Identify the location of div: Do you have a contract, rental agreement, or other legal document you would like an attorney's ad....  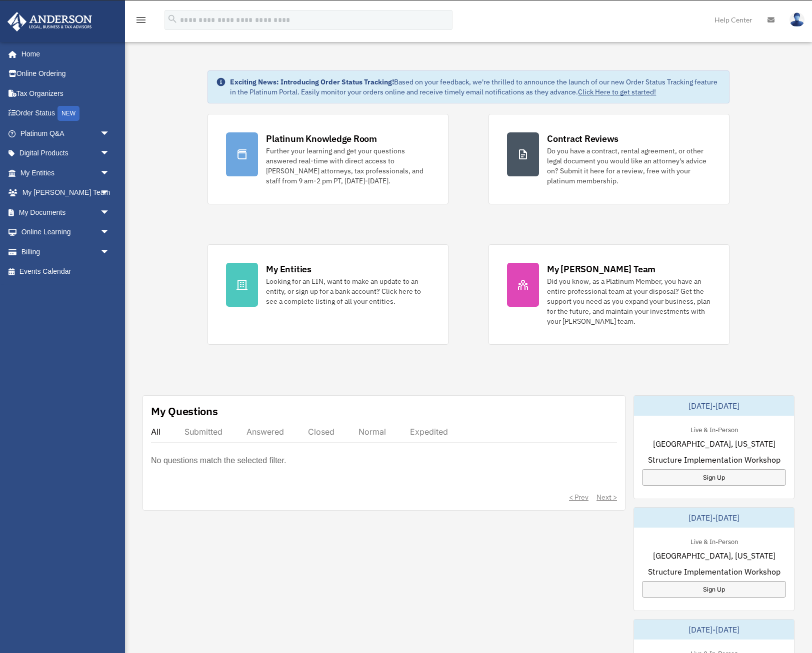
(629, 166).